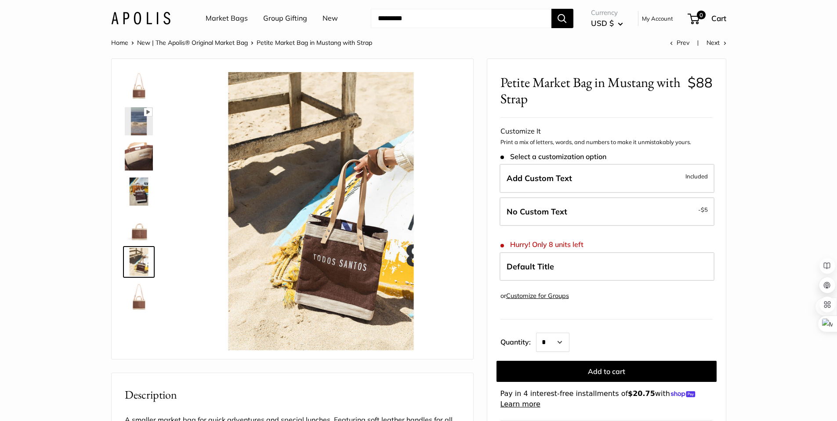  I want to click on span: $88, so click(700, 82).